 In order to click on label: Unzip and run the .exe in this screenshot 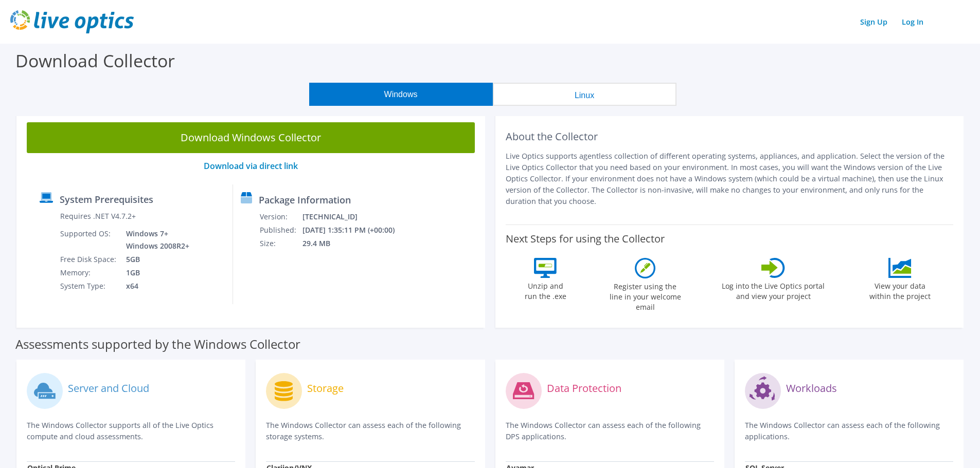, I will do `click(545, 290)`.